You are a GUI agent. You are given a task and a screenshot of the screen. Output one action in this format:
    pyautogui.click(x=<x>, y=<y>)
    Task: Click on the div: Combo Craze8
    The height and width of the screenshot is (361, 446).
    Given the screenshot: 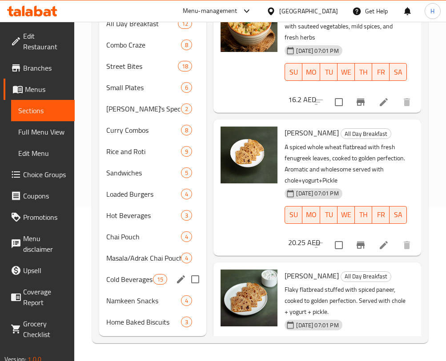 What is the action you would take?
    pyautogui.click(x=153, y=45)
    